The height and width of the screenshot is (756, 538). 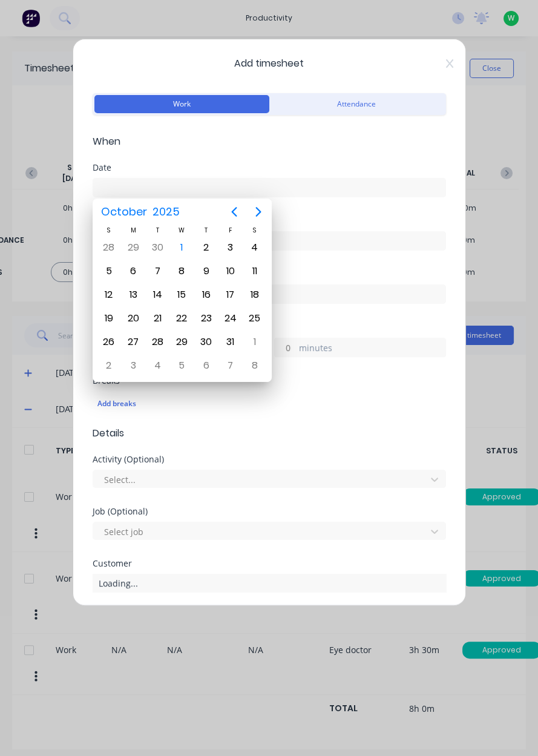 I want to click on div: Tuesday, October 21, 2025, so click(x=157, y=319).